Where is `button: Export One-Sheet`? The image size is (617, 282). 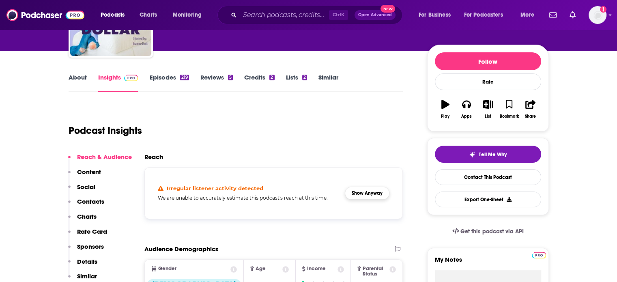
button: Export One-Sheet is located at coordinates (488, 199).